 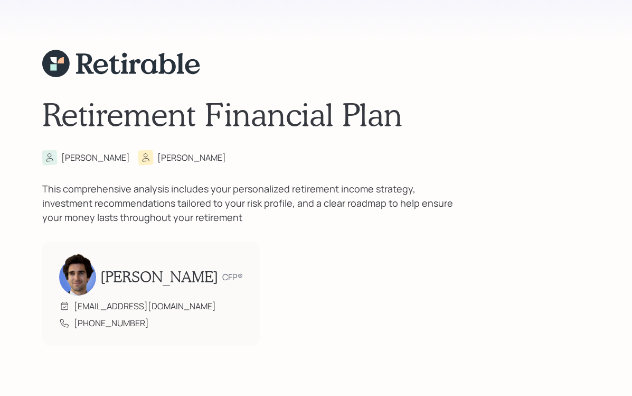 What do you see at coordinates (232, 277) in the screenshot?
I see `div: CFP®` at bounding box center [232, 277].